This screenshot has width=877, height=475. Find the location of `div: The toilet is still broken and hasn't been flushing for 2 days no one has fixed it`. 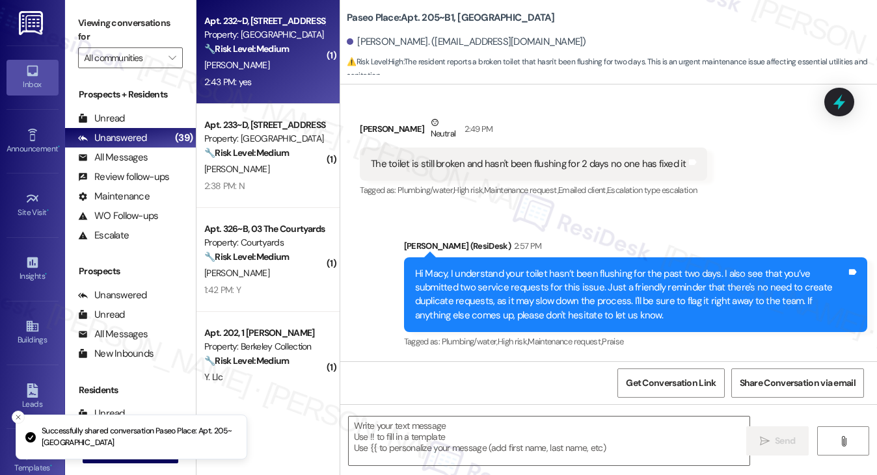

div: The toilet is still broken and hasn't been flushing for 2 days no one has fixed it is located at coordinates (528, 164).